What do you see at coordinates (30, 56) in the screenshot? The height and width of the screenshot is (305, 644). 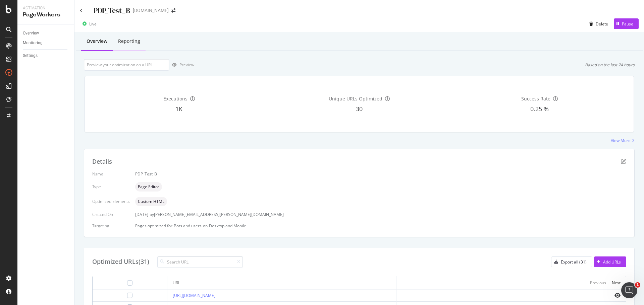 I see `div: Settings` at bounding box center [30, 56].